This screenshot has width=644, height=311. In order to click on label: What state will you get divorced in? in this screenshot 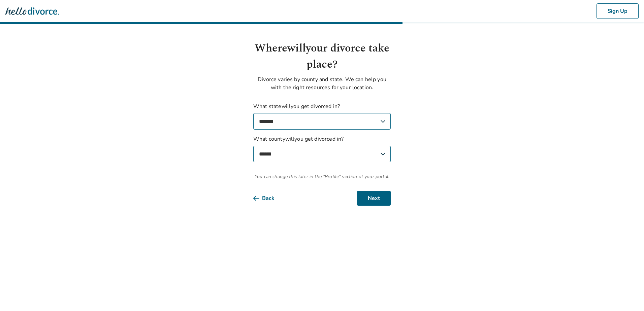, I will do `click(322, 116)`.